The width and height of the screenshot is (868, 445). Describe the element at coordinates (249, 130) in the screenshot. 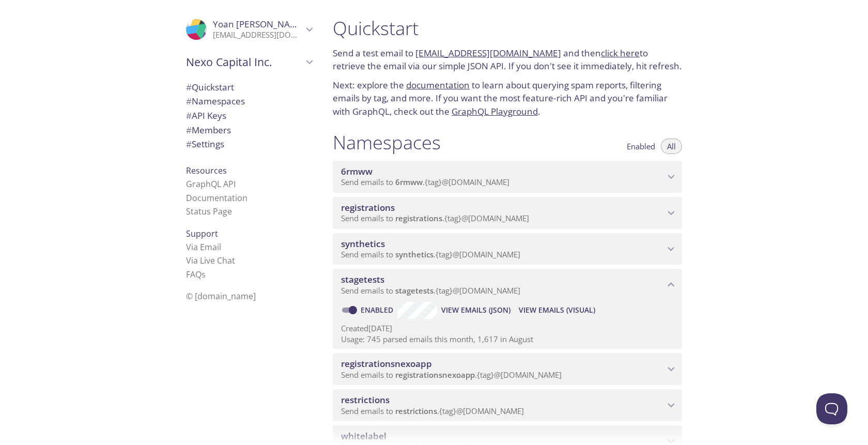

I see `div: Members` at that location.